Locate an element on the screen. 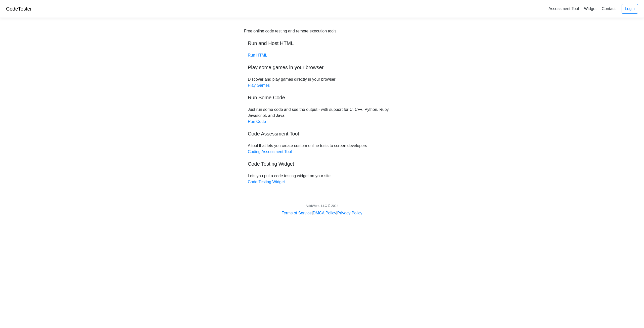  h5: Code Assessment Tool is located at coordinates (322, 134).